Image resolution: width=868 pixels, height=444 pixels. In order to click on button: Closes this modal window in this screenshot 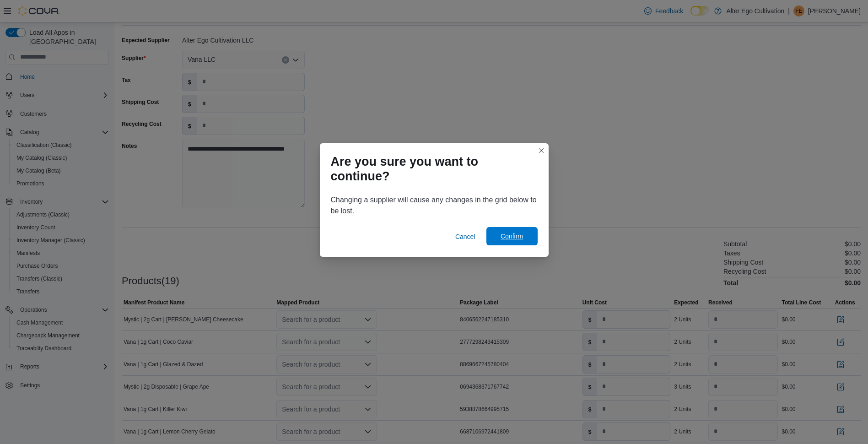, I will do `click(542, 150)`.